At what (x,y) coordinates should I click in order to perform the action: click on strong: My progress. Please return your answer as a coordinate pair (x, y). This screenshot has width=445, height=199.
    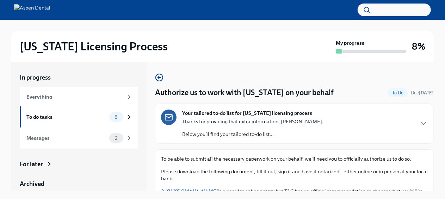
    Looking at the image, I should click on (350, 43).